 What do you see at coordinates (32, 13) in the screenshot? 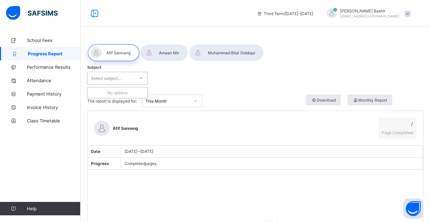
I see `img: safsims` at bounding box center [32, 13].